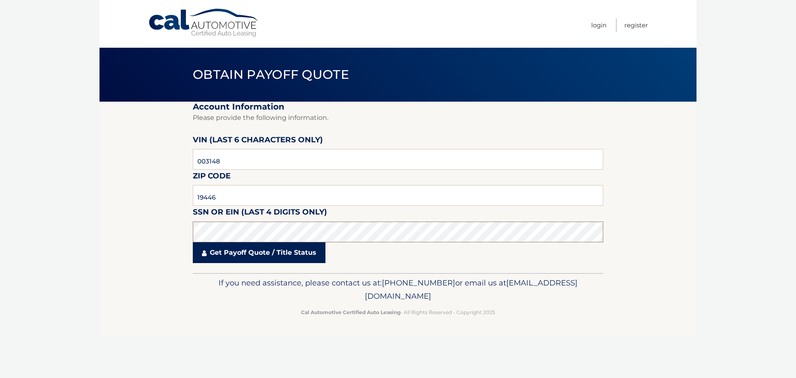 The image size is (796, 378). What do you see at coordinates (398, 312) in the screenshot?
I see `p: - All Rights Reserved - Copyright 2025` at bounding box center [398, 312].